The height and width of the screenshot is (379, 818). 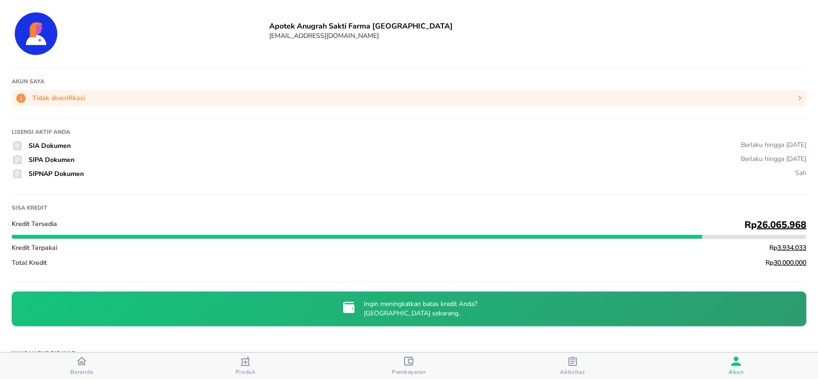 What do you see at coordinates (82, 372) in the screenshot?
I see `span: Beranda` at bounding box center [82, 372].